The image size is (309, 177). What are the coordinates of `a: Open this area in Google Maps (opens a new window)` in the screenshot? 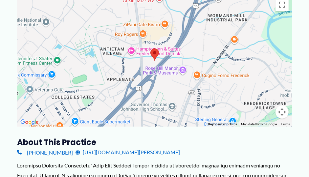 It's located at (30, 122).